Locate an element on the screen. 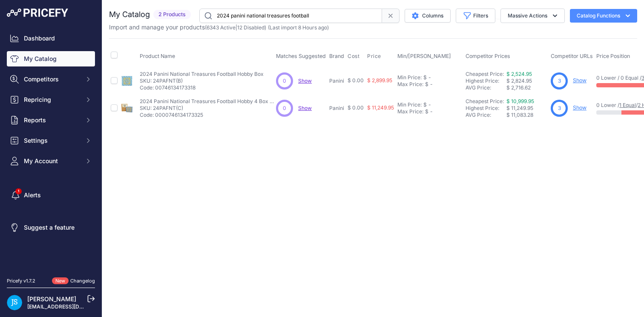  span: Competitor Prices is located at coordinates (487, 56).